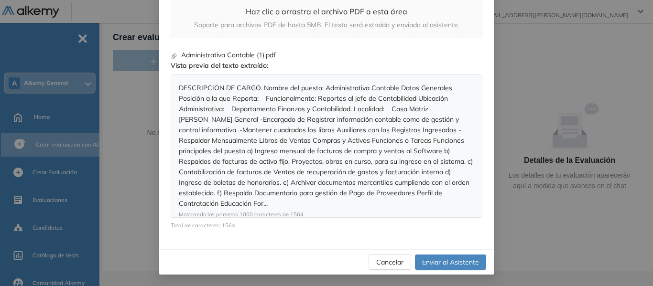 The height and width of the screenshot is (286, 653). Describe the element at coordinates (327, 11) in the screenshot. I see `p: Haz clic o arrastra el archivo PDF a esta área` at that location.